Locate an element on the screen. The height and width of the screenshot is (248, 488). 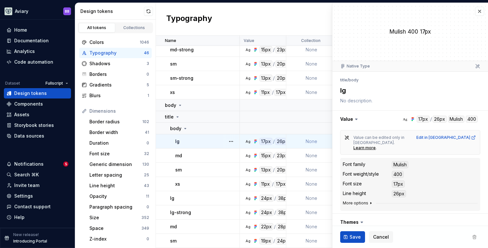
div: Search ⌘K is located at coordinates (26, 174).